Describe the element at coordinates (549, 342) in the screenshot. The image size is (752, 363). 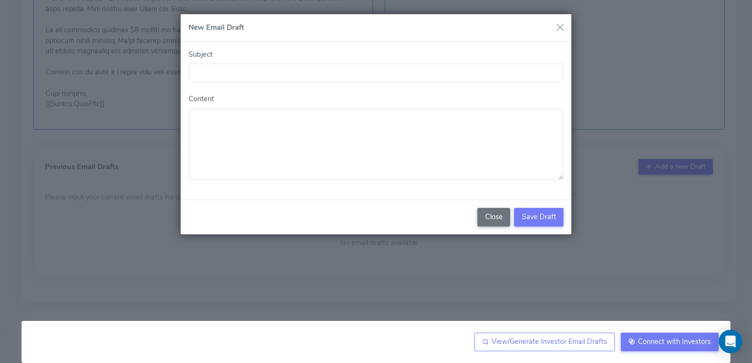
I see `span: View/Generate Investor Email Drafts` at that location.